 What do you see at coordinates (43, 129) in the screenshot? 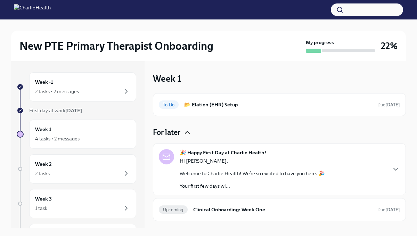
I see `h6: Week 1` at bounding box center [43, 129].